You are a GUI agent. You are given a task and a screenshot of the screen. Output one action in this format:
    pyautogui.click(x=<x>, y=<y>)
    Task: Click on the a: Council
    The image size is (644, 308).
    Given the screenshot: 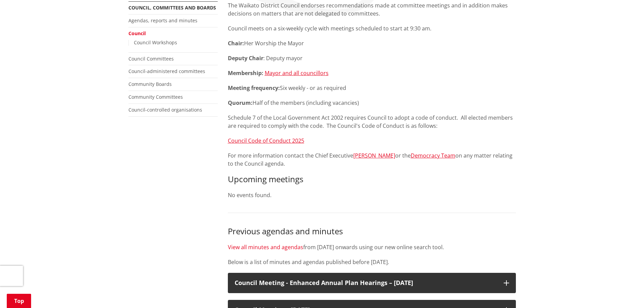 What is the action you would take?
    pyautogui.click(x=136, y=33)
    